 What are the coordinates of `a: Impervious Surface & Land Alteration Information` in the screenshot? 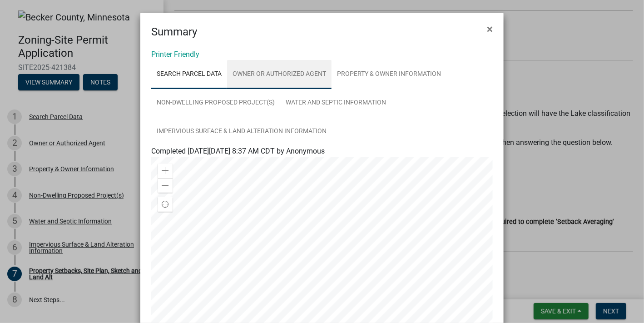 It's located at (242, 132).